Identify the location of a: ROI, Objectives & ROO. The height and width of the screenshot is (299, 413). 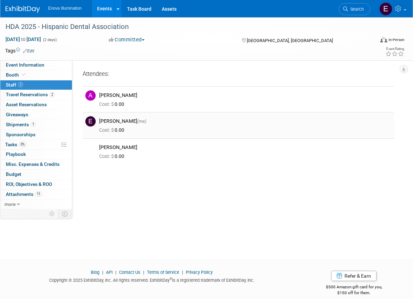
(36, 184).